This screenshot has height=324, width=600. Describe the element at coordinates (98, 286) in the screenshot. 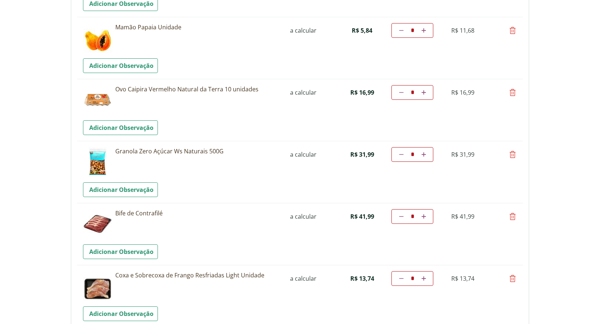

I see `img: Coxa e Sobrecoxa de Frango Resfriadas Light Unidade` at that location.